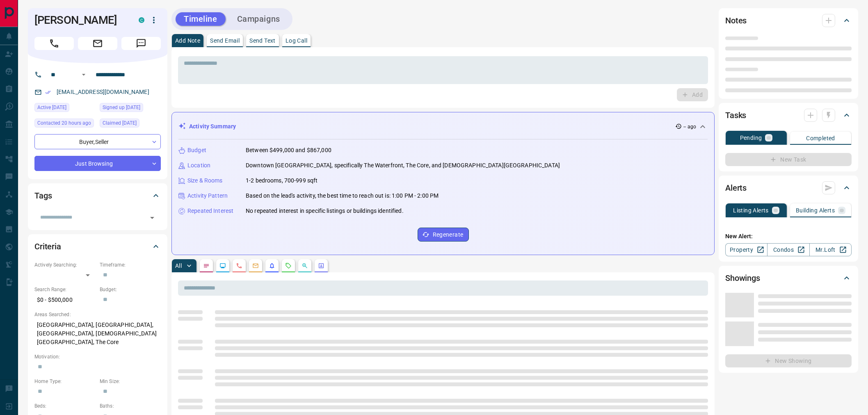 The width and height of the screenshot is (868, 415). What do you see at coordinates (98, 44) in the screenshot?
I see `span: Email` at bounding box center [98, 44].